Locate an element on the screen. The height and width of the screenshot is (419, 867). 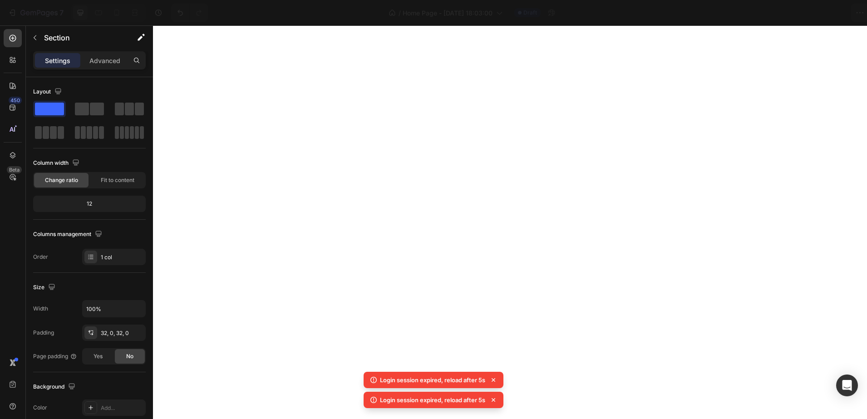
div: Background is located at coordinates (55, 387).